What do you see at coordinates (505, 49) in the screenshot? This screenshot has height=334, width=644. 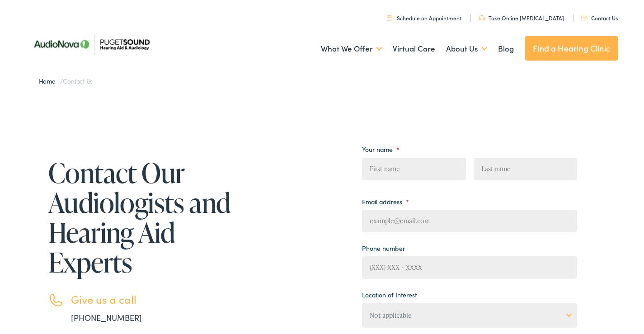 I see `a: Blog` at bounding box center [505, 49].